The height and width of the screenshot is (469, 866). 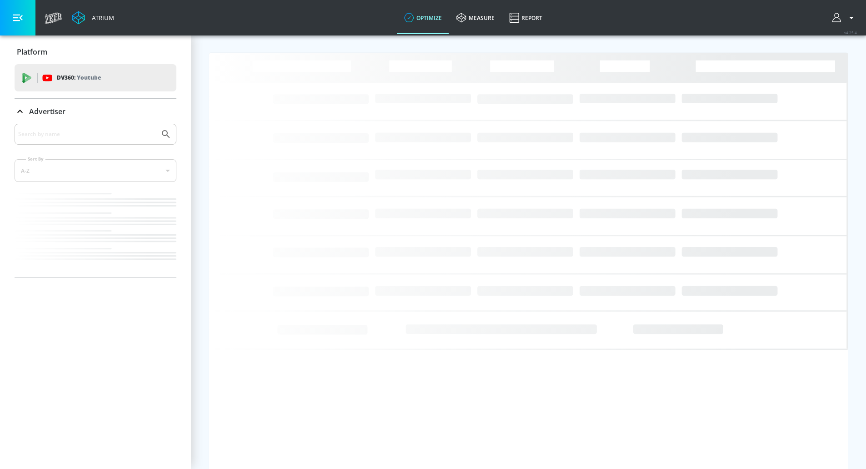 I want to click on nav: list of Advertiser, so click(x=95, y=233).